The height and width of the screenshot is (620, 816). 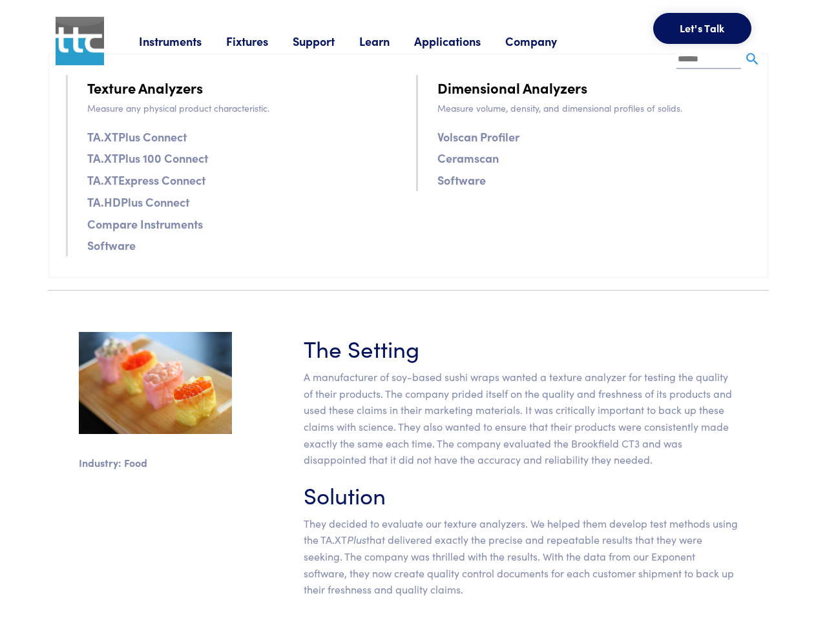 I want to click on a: TA.XTPlus Connect, so click(x=137, y=136).